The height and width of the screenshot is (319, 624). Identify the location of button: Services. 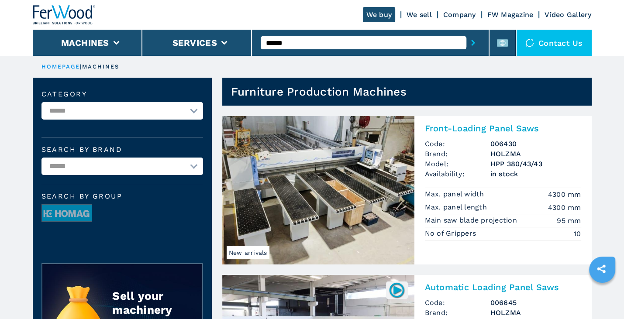
(195, 43).